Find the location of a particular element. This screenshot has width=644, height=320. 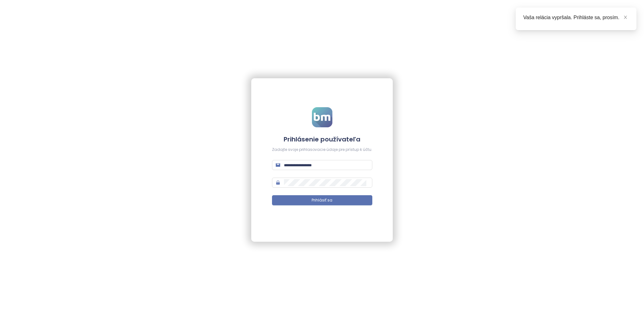

span: Prihlásiť sa is located at coordinates (322, 200).